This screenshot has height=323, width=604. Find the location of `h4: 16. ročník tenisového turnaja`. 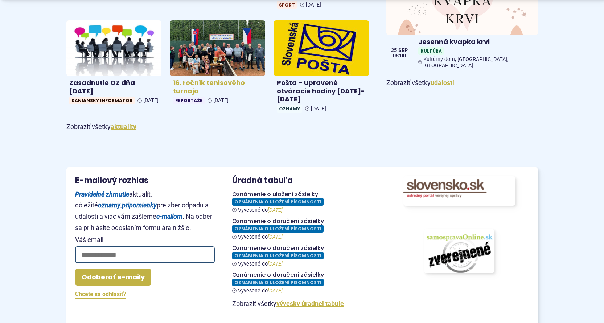

h4: 16. ročník tenisového turnaja is located at coordinates (218, 87).